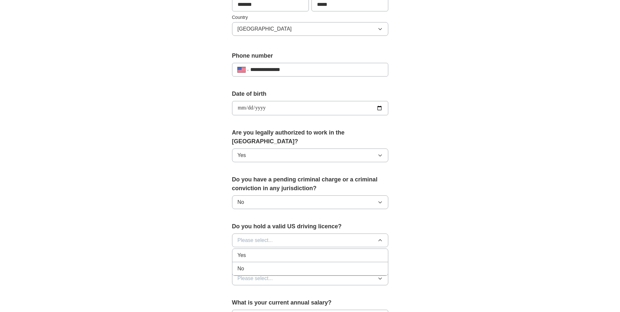 This screenshot has height=312, width=620. Describe the element at coordinates (310, 155) in the screenshot. I see `button: Yes` at that location.